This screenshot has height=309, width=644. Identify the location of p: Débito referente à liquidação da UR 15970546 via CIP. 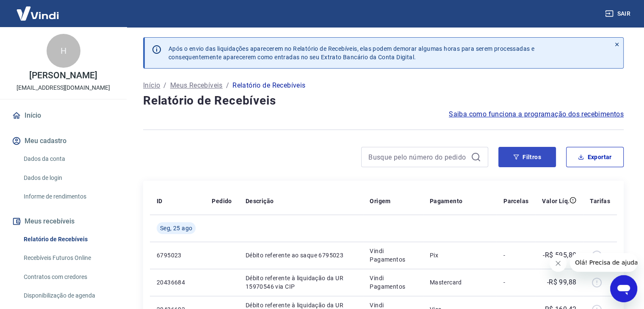
(301, 282).